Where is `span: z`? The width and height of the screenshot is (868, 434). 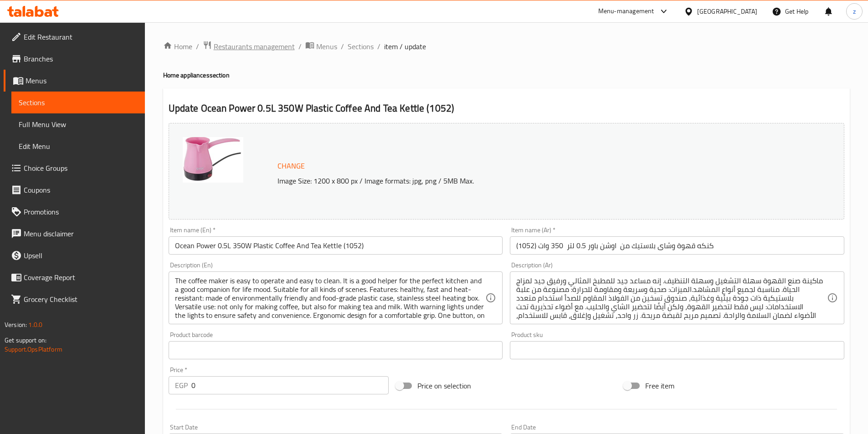 span: z is located at coordinates (855, 11).